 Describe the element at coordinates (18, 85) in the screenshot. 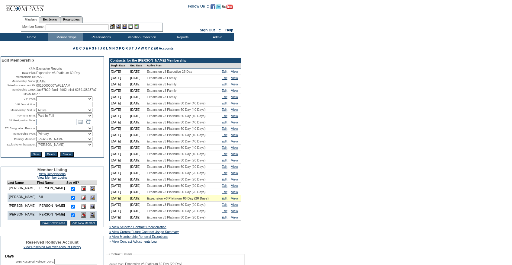

I see `td: Salesforce Account ID:` at that location.